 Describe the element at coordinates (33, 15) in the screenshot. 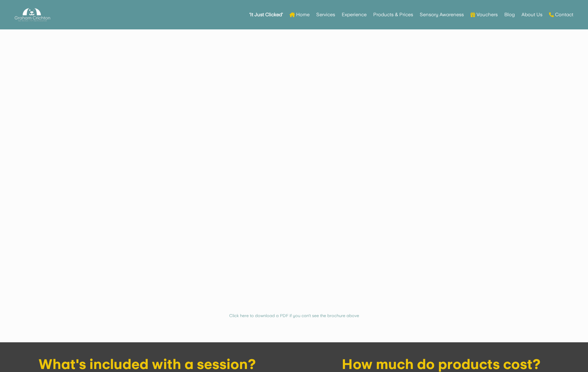

I see `img: Graham Crichton Photography Logo` at that location.